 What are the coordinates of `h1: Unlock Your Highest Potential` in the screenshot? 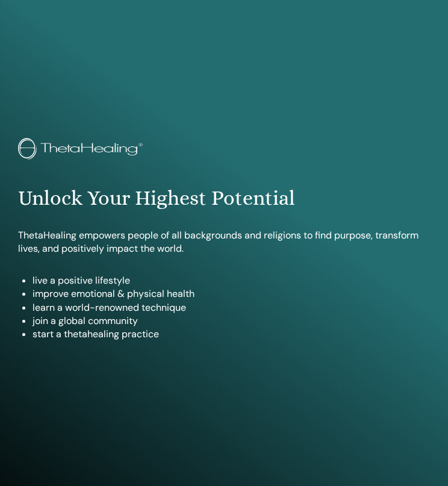 It's located at (224, 198).